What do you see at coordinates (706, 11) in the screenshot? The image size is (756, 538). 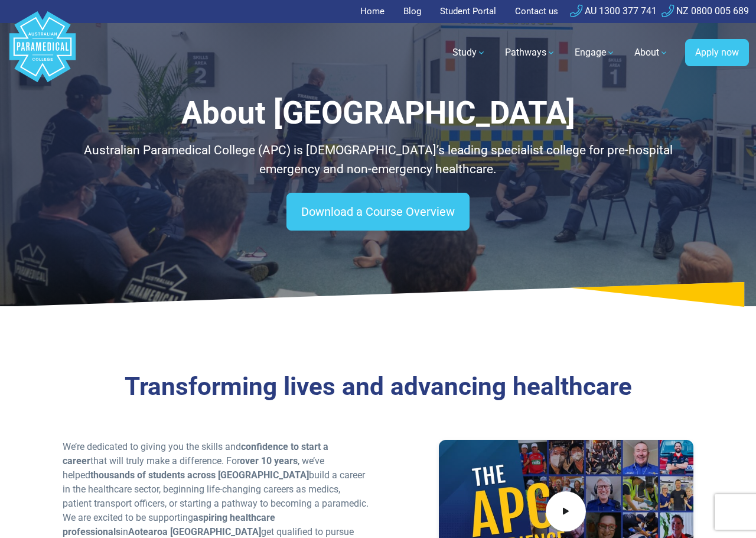 I see `a: NZ 0800 005 689` at bounding box center [706, 11].